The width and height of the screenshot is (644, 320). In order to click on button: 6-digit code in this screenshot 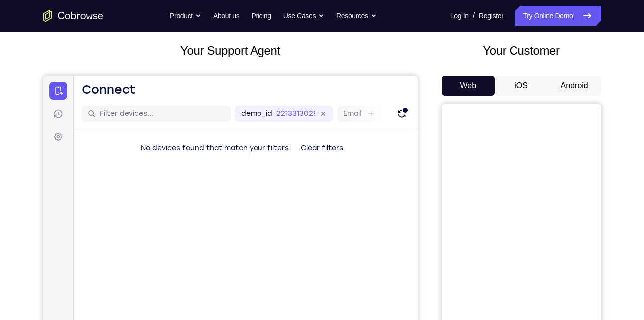, I will do `click(202, 310)`.